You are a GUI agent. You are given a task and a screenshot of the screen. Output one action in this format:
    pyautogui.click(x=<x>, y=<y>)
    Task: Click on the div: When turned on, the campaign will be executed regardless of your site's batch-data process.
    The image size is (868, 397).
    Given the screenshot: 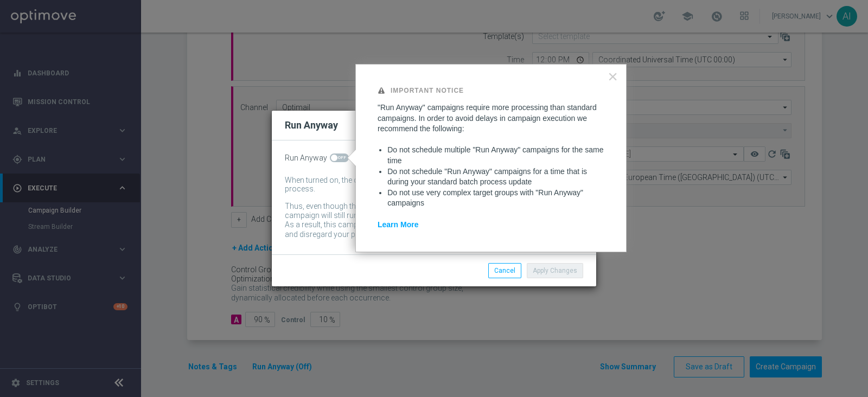 What is the action you would take?
    pyautogui.click(x=426, y=185)
    